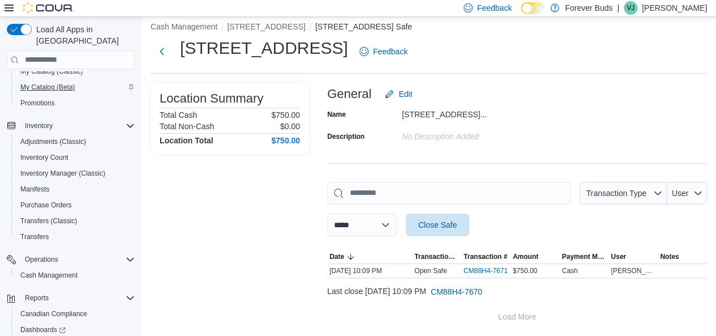 The height and width of the screenshot is (336, 716). Describe the element at coordinates (75, 314) in the screenshot. I see `button: Canadian Compliance` at that location.